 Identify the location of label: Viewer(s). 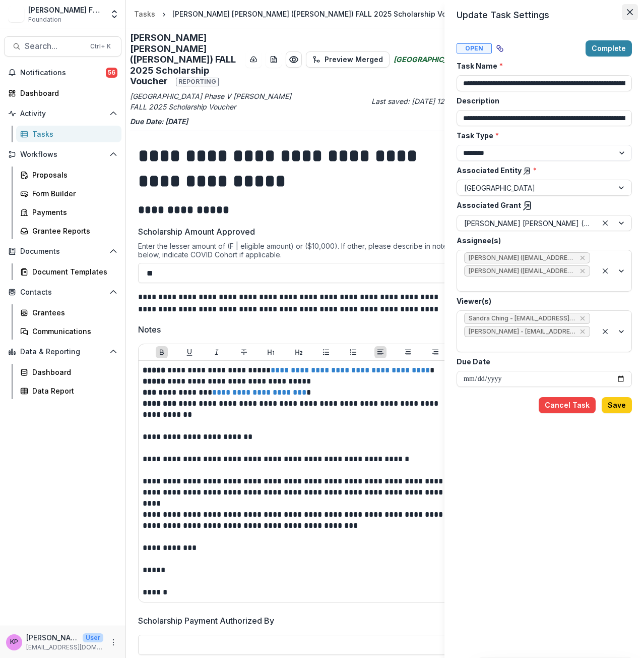
(541, 301).